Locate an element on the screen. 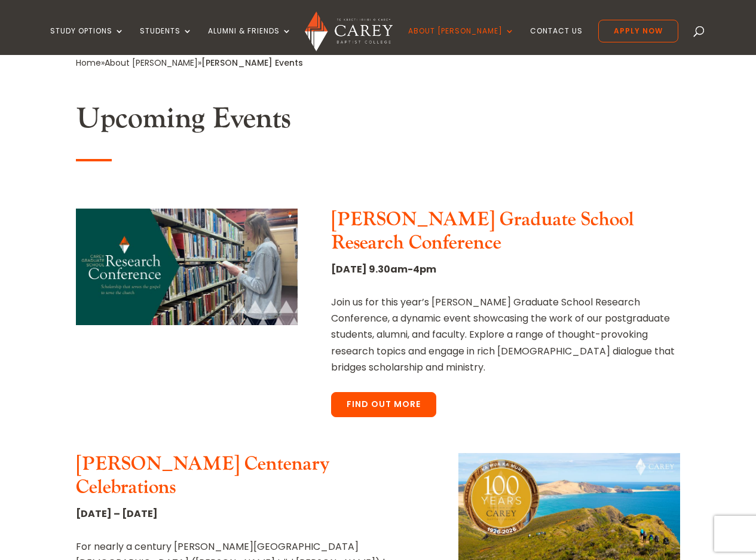  img: CGS Research Conference 2025 is located at coordinates (187, 266).